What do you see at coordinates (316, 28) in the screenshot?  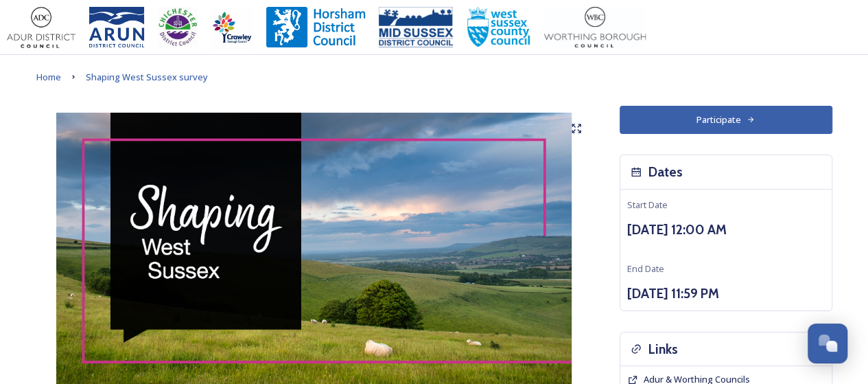 I see `img: Horsham%20DC%20Logo.jpg` at bounding box center [316, 28].